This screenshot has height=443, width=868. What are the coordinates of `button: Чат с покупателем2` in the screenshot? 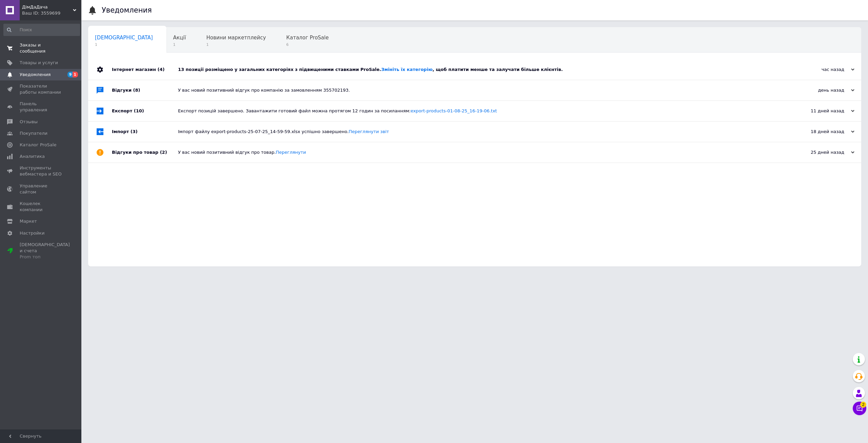 It's located at (859, 408).